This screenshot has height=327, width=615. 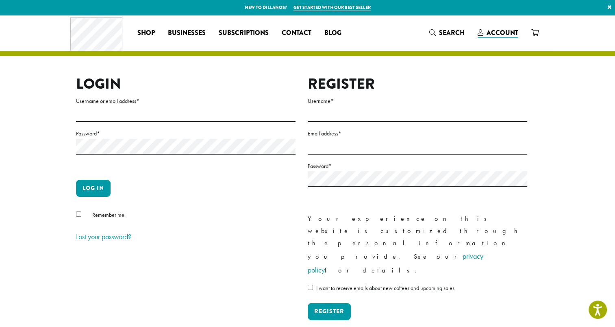 I want to click on label: Username or email address, so click(x=186, y=101).